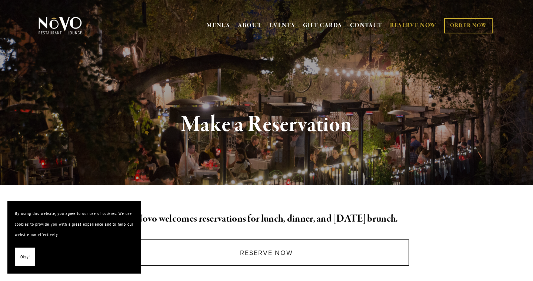  Describe the element at coordinates (266, 252) in the screenshot. I see `a: Reserve Now` at that location.